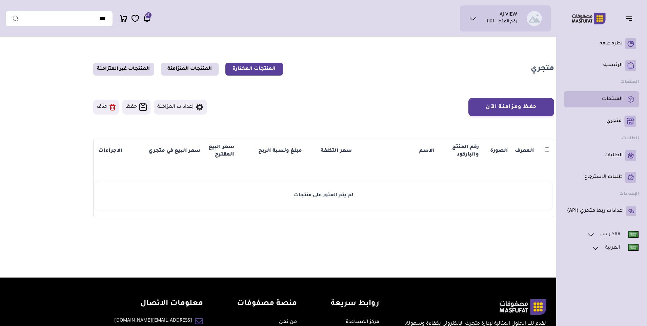 This screenshot has height=326, width=647. Describe the element at coordinates (511, 107) in the screenshot. I see `button: حفظ ومزامنة الآن` at that location.